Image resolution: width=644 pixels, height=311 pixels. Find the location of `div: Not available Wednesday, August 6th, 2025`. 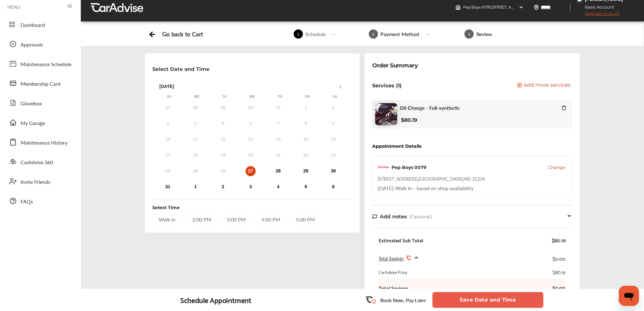

div: Not available Wednesday, August 6th, 2025 is located at coordinates (250, 124).